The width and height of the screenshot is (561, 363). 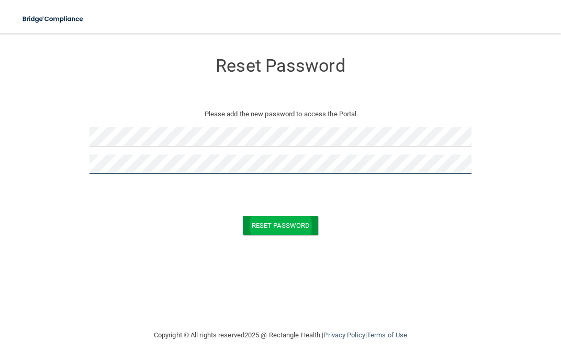 What do you see at coordinates (344, 335) in the screenshot?
I see `a: Privacy Policy` at bounding box center [344, 335].